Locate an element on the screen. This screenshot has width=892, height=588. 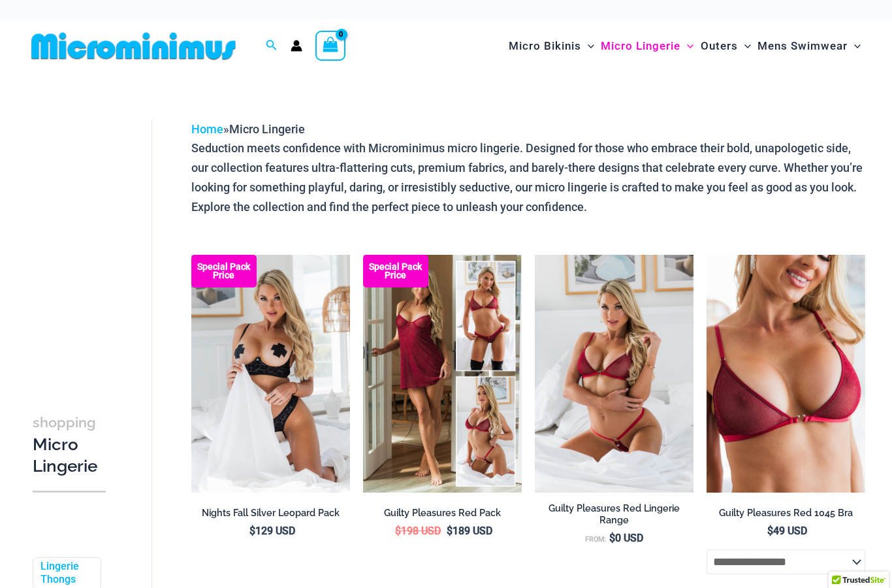
bdi: 129 USD is located at coordinates (273, 530).